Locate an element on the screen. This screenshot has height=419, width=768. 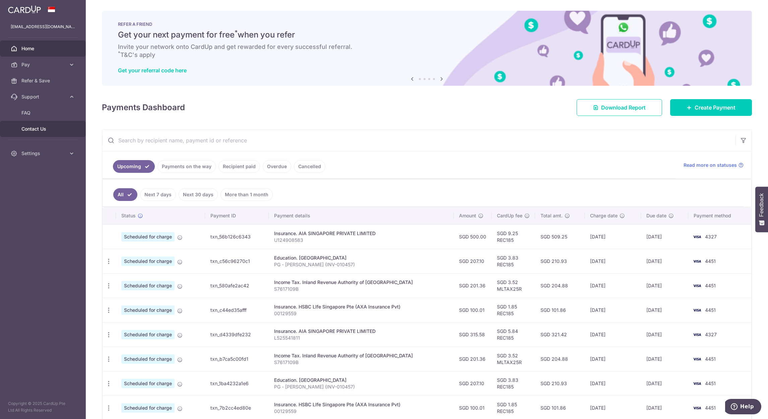
p: L525541811 is located at coordinates (361, 338).